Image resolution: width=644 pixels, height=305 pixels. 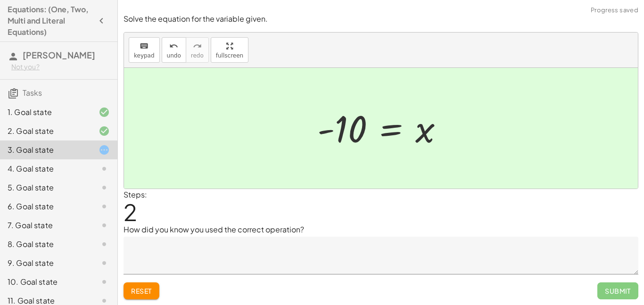 What do you see at coordinates (45, 112) in the screenshot?
I see `div: 1. Goal state` at bounding box center [45, 112].